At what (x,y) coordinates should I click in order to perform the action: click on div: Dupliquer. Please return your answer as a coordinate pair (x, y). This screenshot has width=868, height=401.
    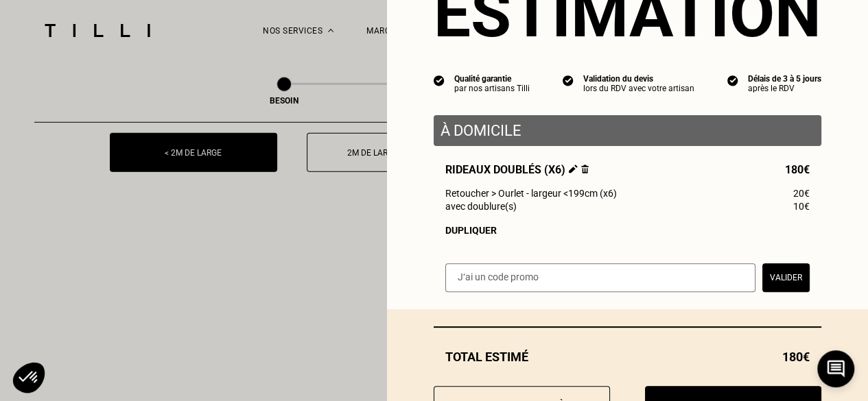
    Looking at the image, I should click on (628, 231).